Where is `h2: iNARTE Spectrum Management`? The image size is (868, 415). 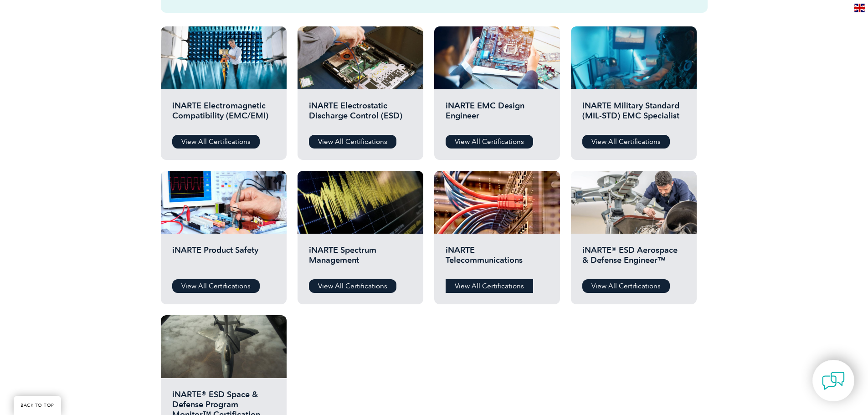 h2: iNARTE Spectrum Management is located at coordinates (360, 259).